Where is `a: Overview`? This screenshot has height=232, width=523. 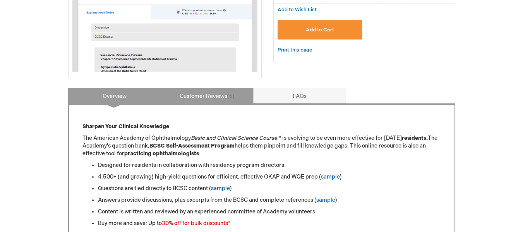 a: Overview is located at coordinates (115, 96).